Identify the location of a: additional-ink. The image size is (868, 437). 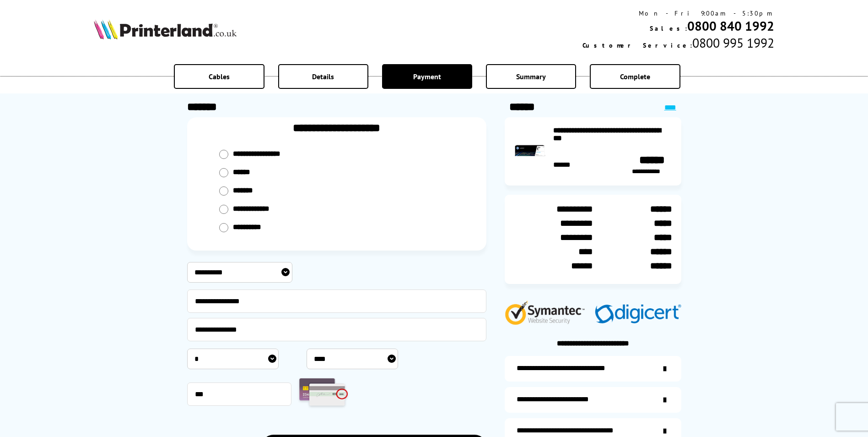
(593, 369).